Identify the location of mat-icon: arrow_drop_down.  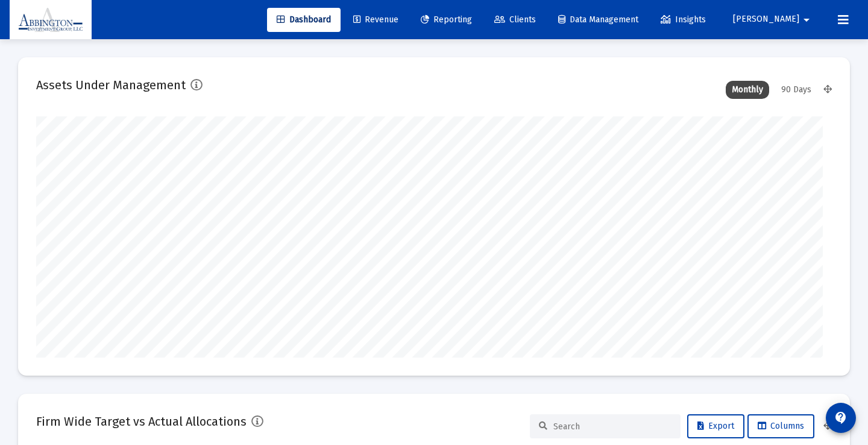
(807, 20).